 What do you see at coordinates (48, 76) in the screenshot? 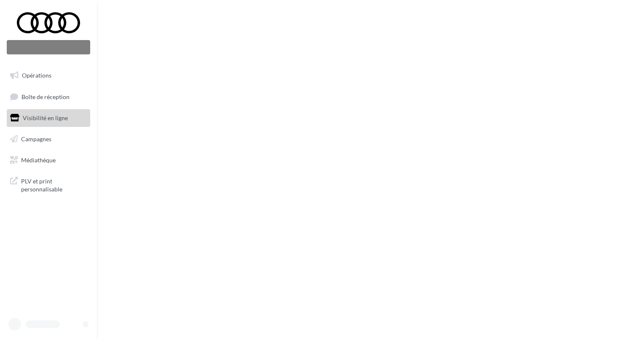
I see `a: Opérations` at bounding box center [48, 76].